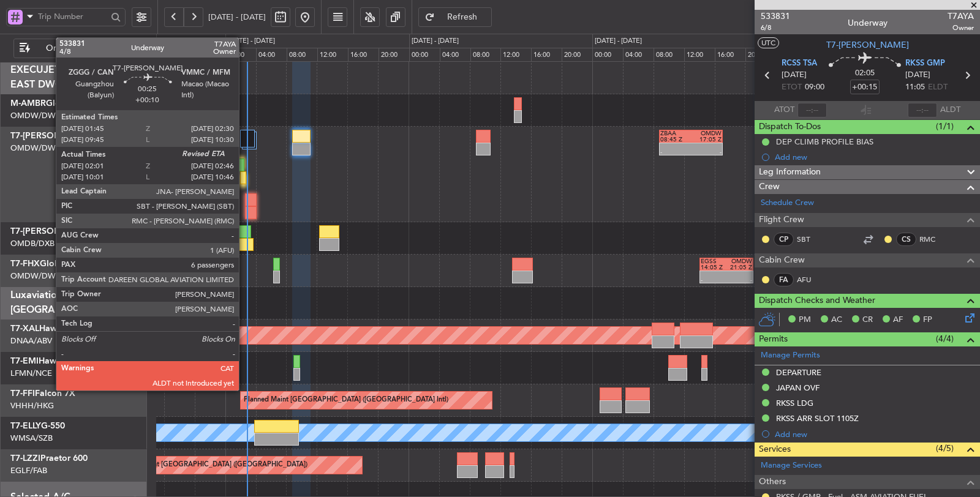  I want to click on span: Services, so click(775, 449).